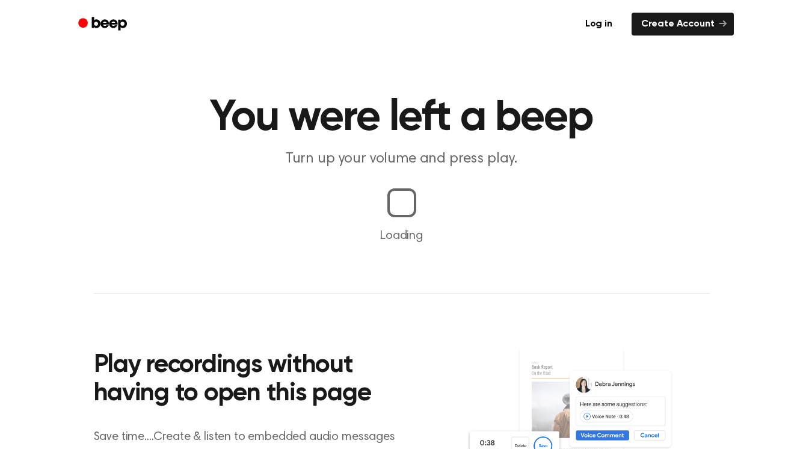 The width and height of the screenshot is (803, 449). What do you see at coordinates (402, 159) in the screenshot?
I see `p: Turn up your volume and press play.` at bounding box center [402, 159].